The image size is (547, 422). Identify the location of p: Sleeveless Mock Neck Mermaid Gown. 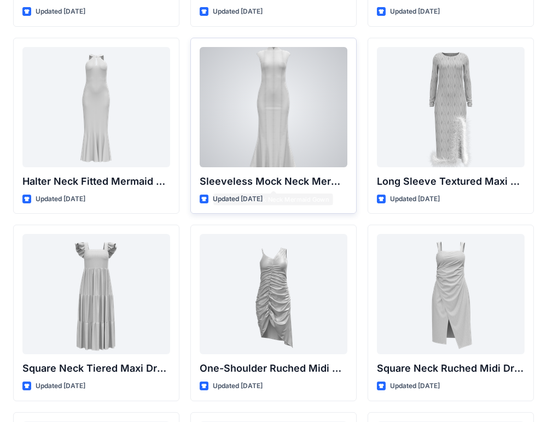
(274, 182).